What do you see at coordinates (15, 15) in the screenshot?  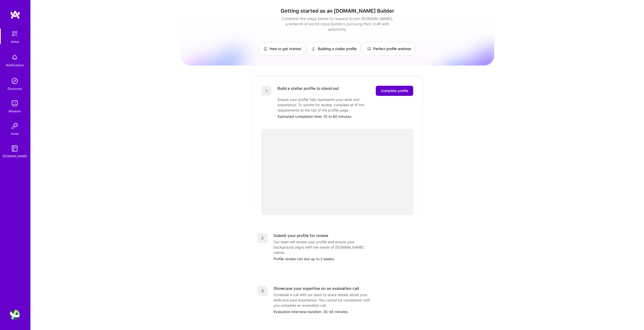 I see `img: logo` at bounding box center [15, 15].